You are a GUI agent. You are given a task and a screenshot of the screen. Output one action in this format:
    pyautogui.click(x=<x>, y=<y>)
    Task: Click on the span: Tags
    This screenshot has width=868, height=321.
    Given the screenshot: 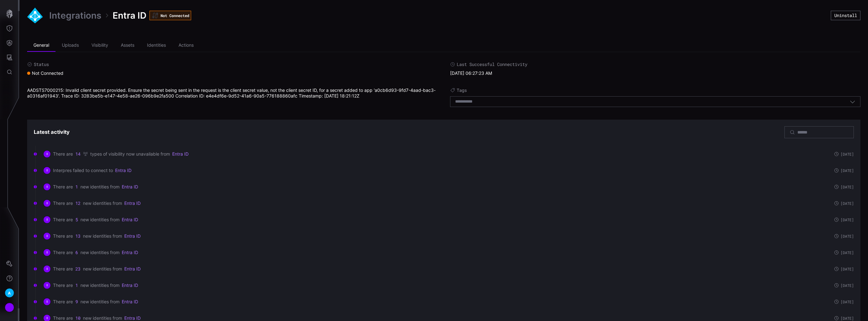 What is the action you would take?
    pyautogui.click(x=462, y=90)
    